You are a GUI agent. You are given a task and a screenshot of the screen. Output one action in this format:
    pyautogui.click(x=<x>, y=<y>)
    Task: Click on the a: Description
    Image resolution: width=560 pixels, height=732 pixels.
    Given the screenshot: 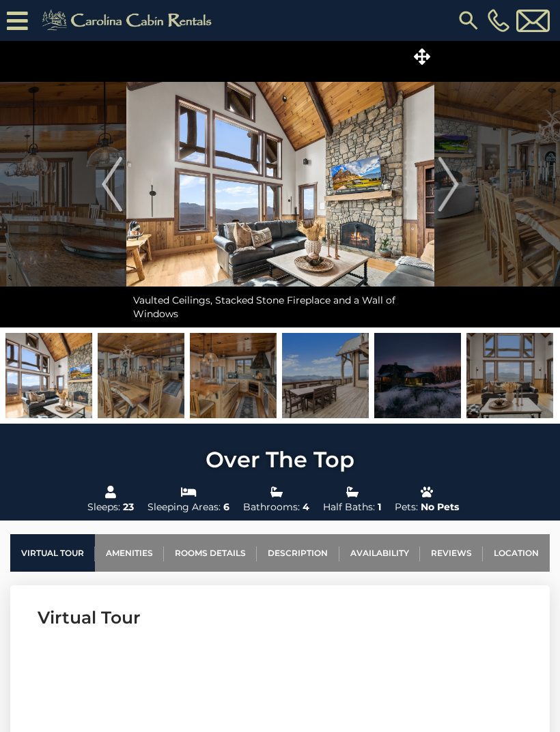 What is the action you would take?
    pyautogui.click(x=298, y=552)
    